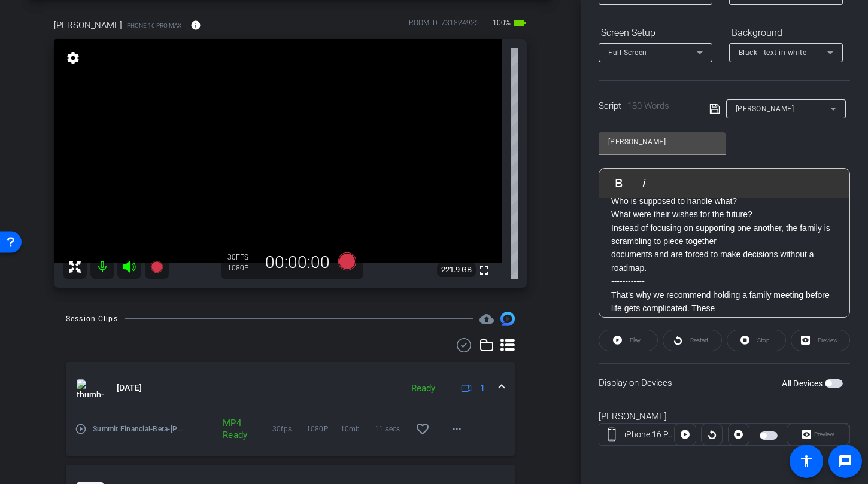 The width and height of the screenshot is (868, 484). Describe the element at coordinates (501, 23) in the screenshot. I see `span: 100%` at that location.